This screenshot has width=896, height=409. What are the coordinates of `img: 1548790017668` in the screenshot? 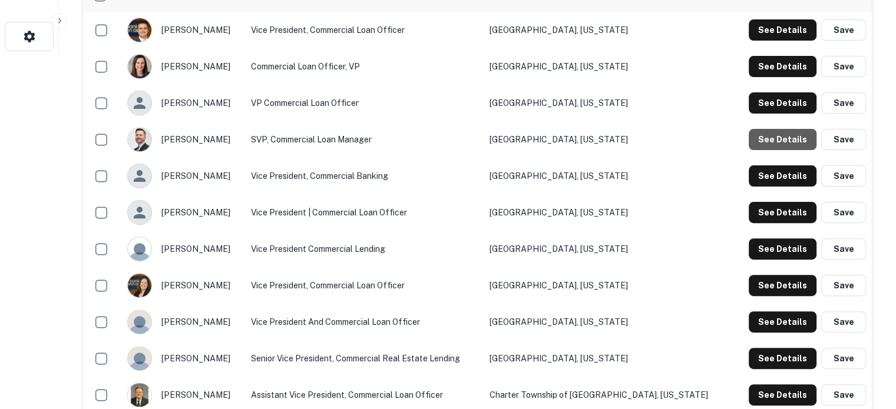 It's located at (140, 286).